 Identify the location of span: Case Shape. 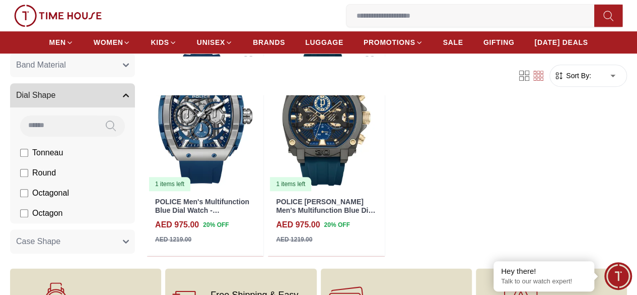
(38, 241).